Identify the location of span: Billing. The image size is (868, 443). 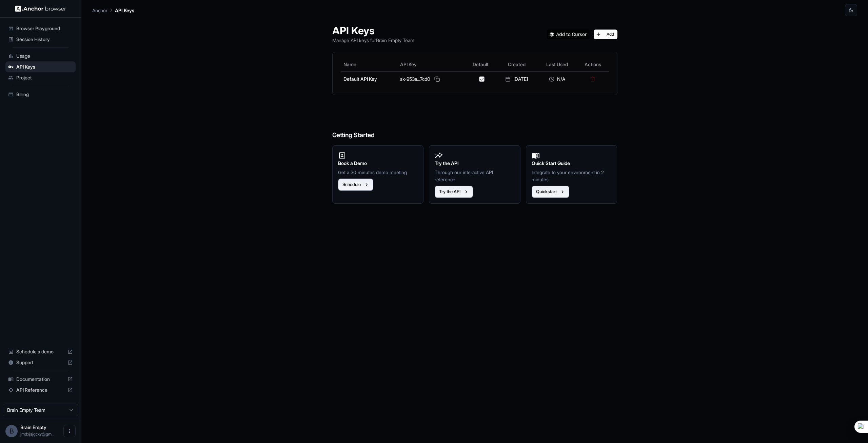
(44, 95).